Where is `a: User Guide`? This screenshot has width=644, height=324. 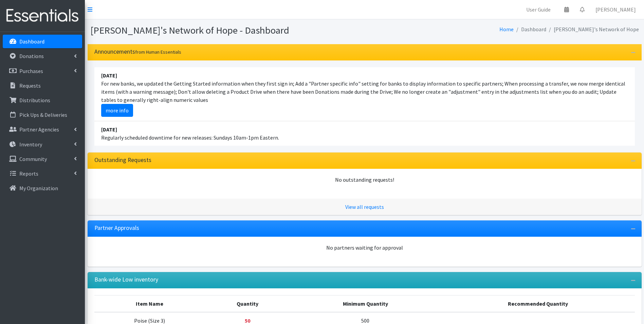
a: User Guide is located at coordinates (538, 9).